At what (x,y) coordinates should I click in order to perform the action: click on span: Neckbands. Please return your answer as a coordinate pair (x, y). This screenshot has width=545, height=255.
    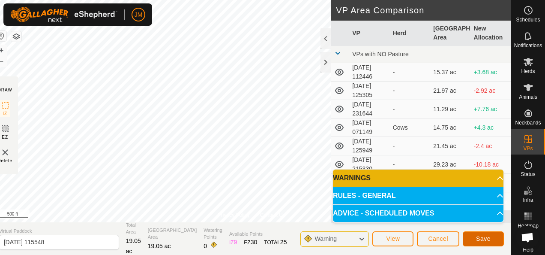
    Looking at the image, I should click on (528, 123).